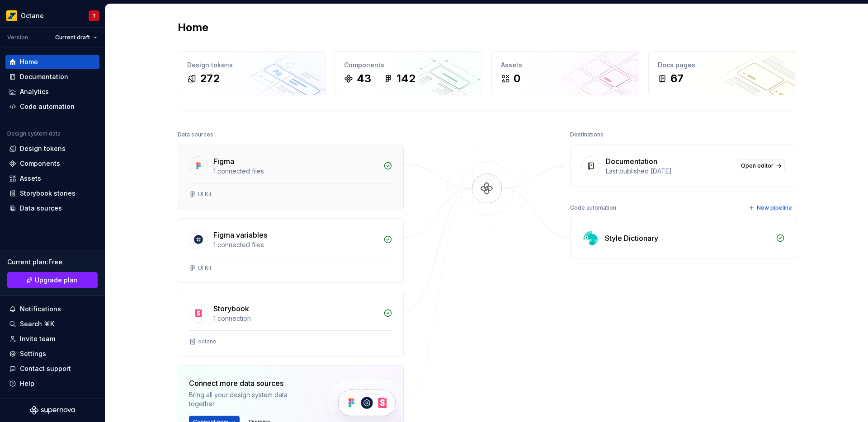  I want to click on div: Storybook stories, so click(47, 193).